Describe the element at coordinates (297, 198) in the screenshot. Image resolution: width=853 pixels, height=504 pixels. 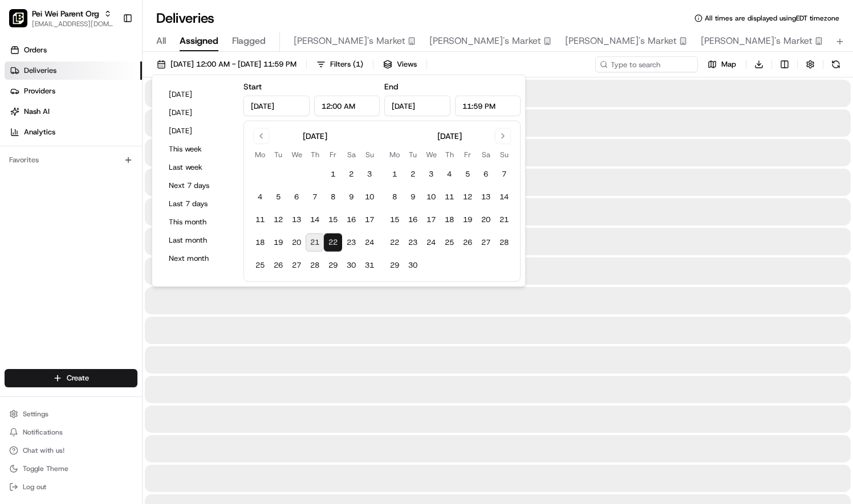
I see `button: 6` at that location.